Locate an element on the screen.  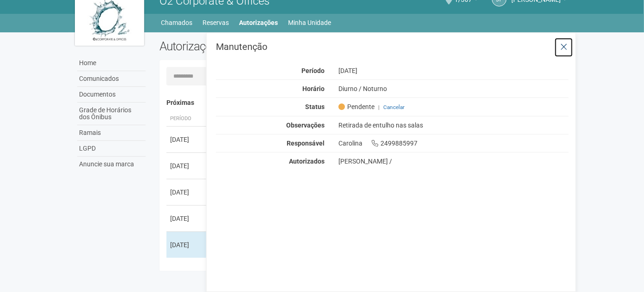
a: Autorizações is located at coordinates (259, 22).